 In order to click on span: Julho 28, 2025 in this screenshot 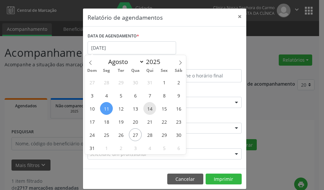, I will do `click(106, 82)`.